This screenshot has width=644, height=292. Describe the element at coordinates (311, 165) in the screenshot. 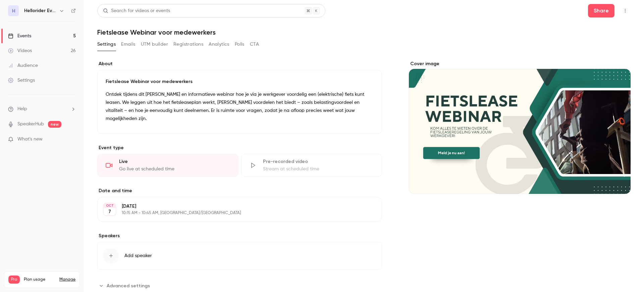

I see `div: Pre-recorded videoStream at scheduled time` at that location.